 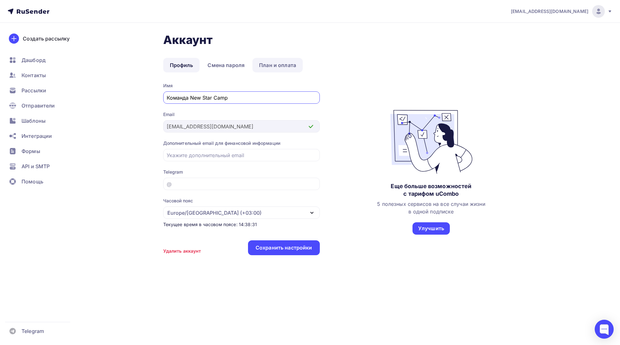 I want to click on div: 5 полезных сервисов на все случаи жизни в одной подписке, so click(x=431, y=208).